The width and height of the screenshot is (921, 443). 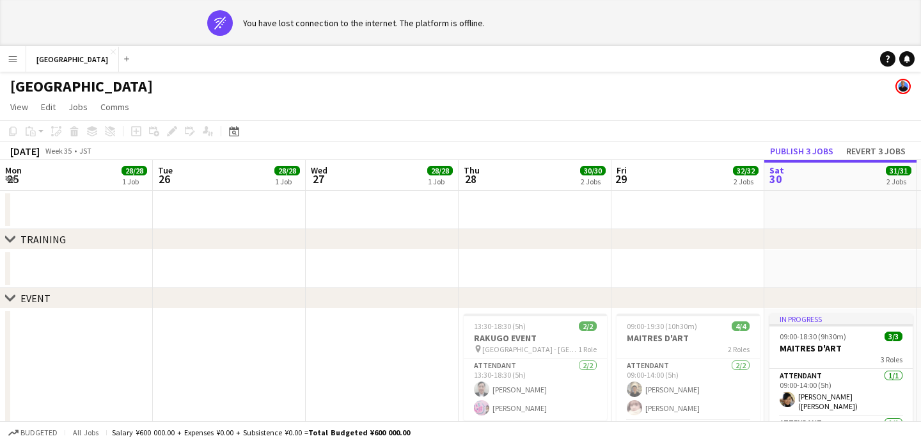 What do you see at coordinates (500, 326) in the screenshot?
I see `span: 13:30-18:30 (5h)` at bounding box center [500, 326].